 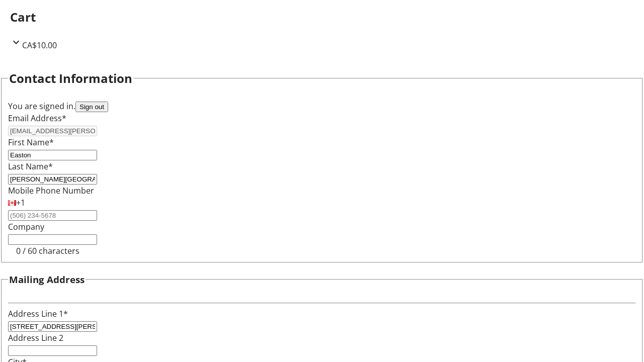 I want to click on h3: Mailing Address, so click(x=47, y=279).